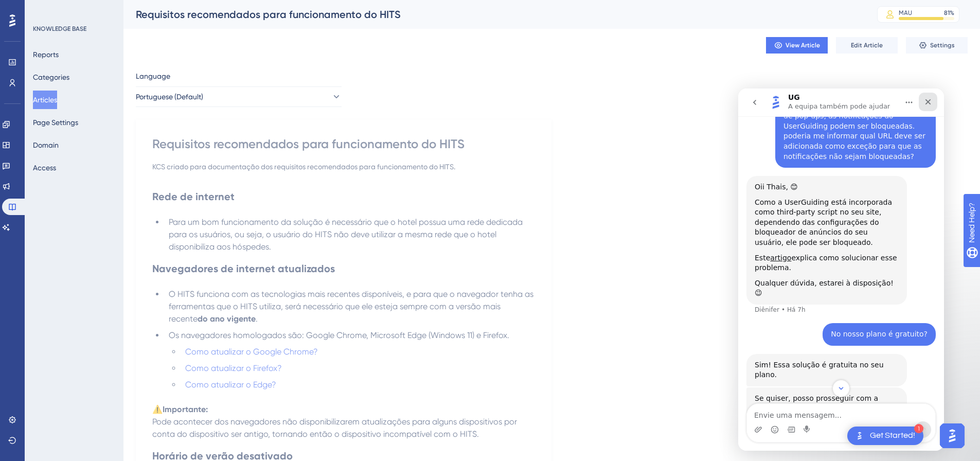  Describe the element at coordinates (949, 13) in the screenshot. I see `div: 81 %` at that location.